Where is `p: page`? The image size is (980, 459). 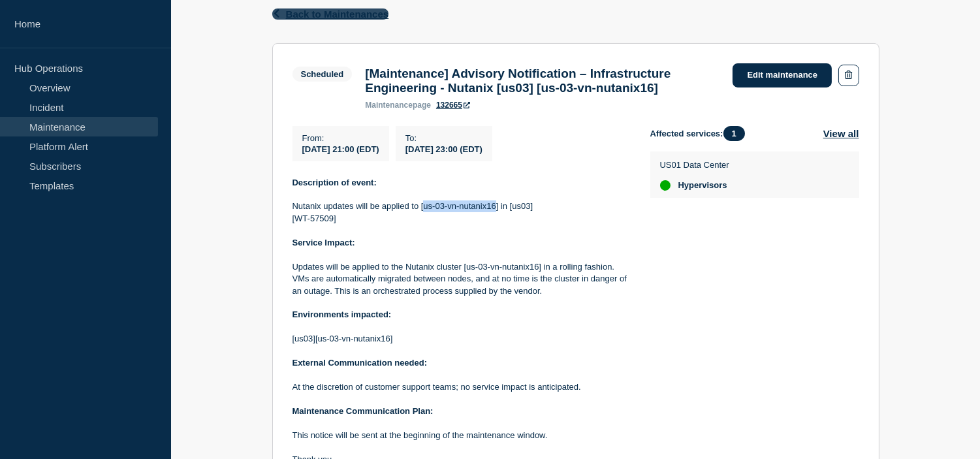 p: page is located at coordinates (397, 105).